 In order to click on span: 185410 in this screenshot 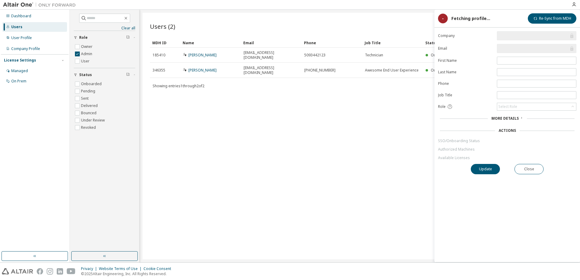, I will do `click(159, 55)`.